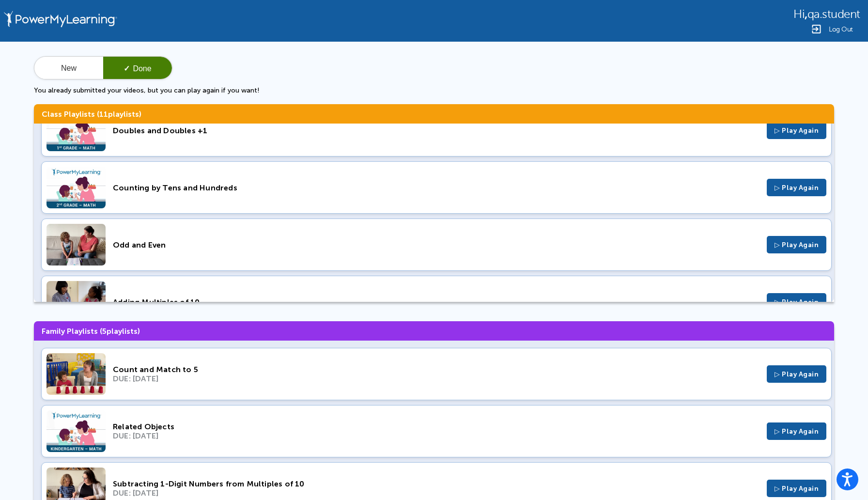 The height and width of the screenshot is (500, 868). What do you see at coordinates (436, 244) in the screenshot?
I see `div: Odd and Even` at bounding box center [436, 244].